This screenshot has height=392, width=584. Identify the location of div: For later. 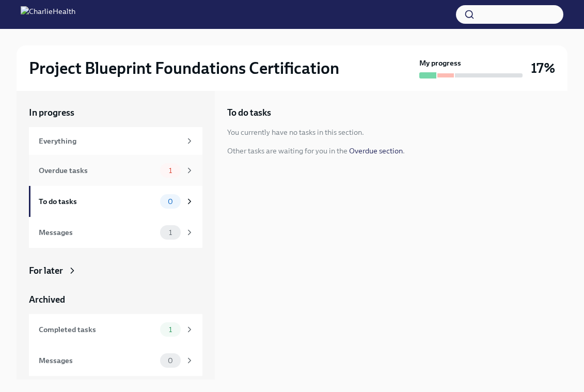
(46, 271).